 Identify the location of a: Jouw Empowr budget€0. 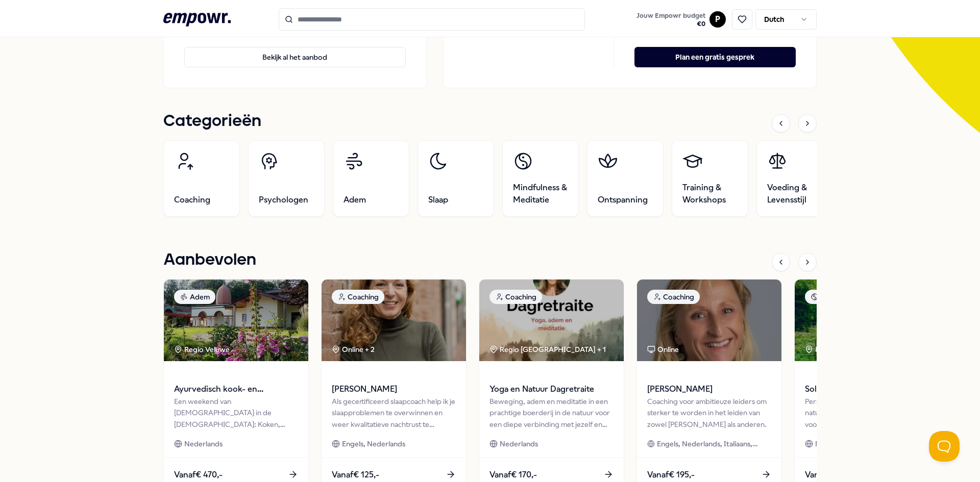
(671, 20).